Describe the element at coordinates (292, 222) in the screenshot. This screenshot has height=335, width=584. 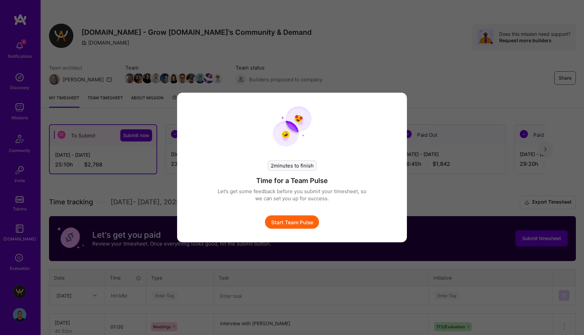
I see `button: Start Team Pulse` at that location.